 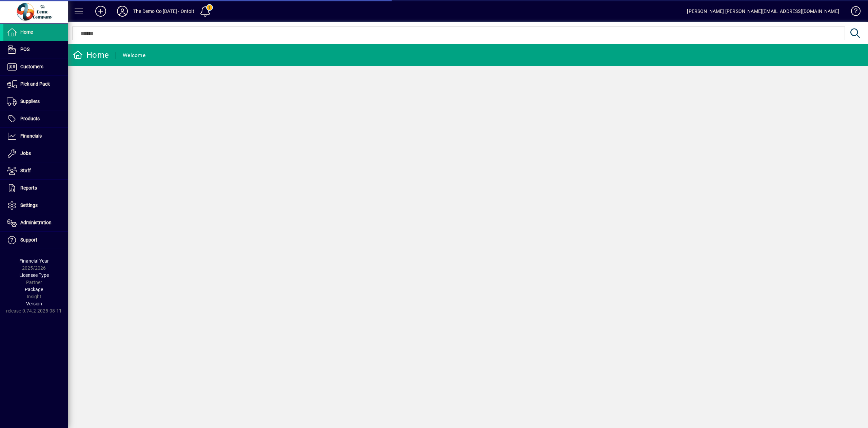 What do you see at coordinates (34, 289) in the screenshot?
I see `span: Package` at bounding box center [34, 289].